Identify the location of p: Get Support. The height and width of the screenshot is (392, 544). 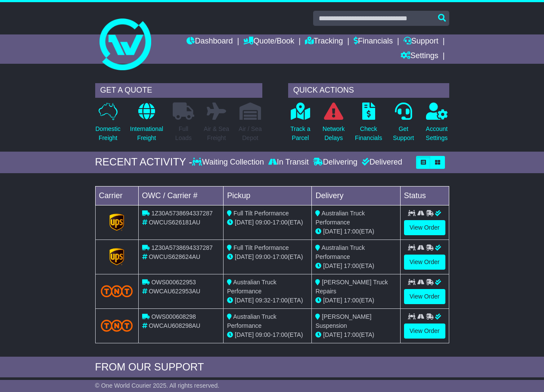
(403, 133).